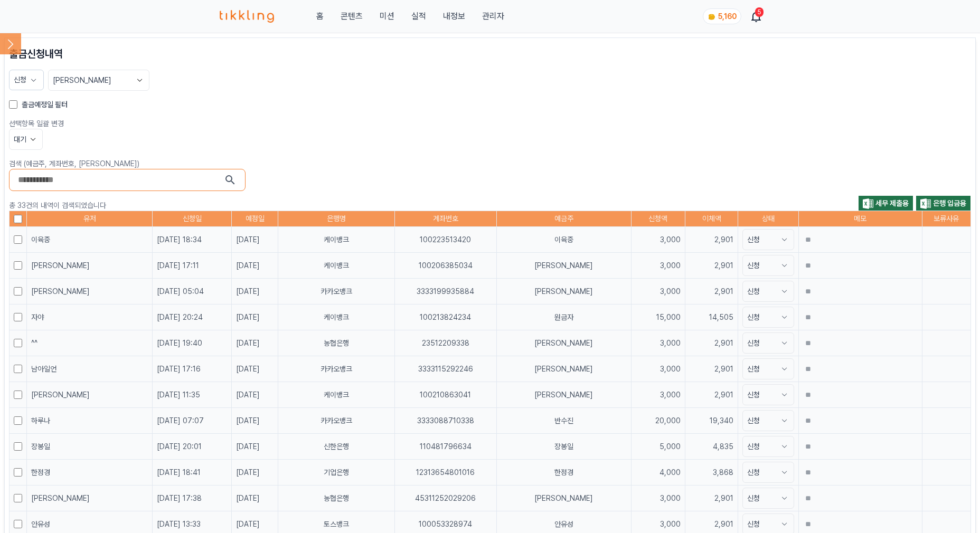 The width and height of the screenshot is (980, 533). What do you see at coordinates (446, 394) in the screenshot?
I see `td: 100210863041` at bounding box center [446, 394].